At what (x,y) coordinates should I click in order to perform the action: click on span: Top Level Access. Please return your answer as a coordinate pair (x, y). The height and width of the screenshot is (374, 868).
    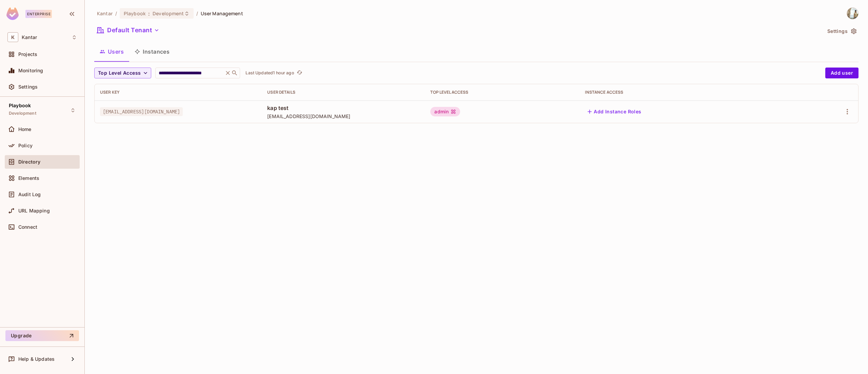
    Looking at the image, I should click on (119, 73).